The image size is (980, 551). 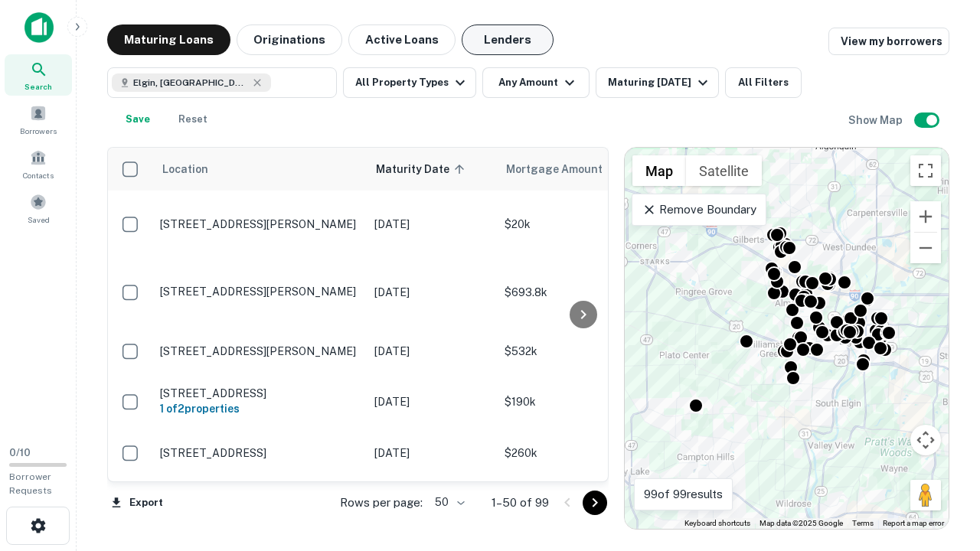 What do you see at coordinates (581, 293) in the screenshot?
I see `p: $693.8k` at bounding box center [581, 293].